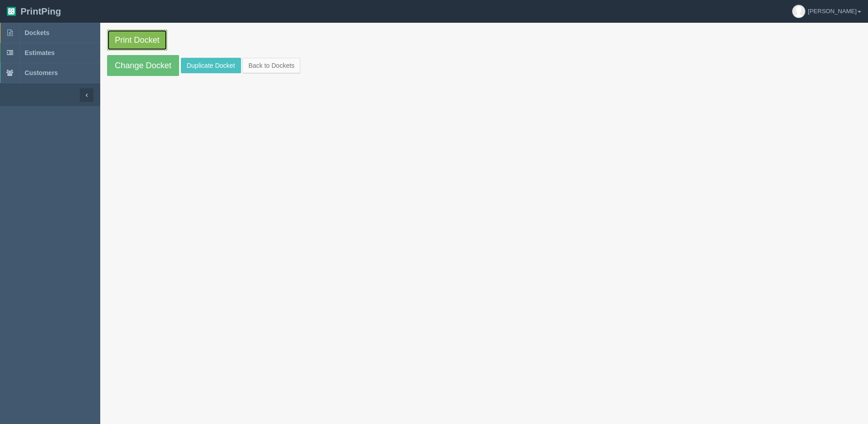 The height and width of the screenshot is (424, 868). What do you see at coordinates (799, 11) in the screenshot?
I see `img: avatar_default-7531ab5dedf162e01f1e0bb0964e6a185e93c5c22dfe317fb01d7f8cd2b1632c.jpg` at bounding box center [799, 11].